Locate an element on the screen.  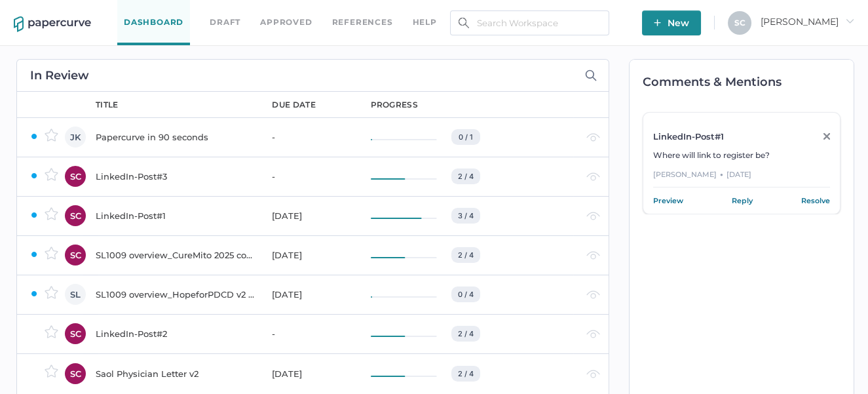
div: Saol Physician Letter v2 is located at coordinates (176, 374).